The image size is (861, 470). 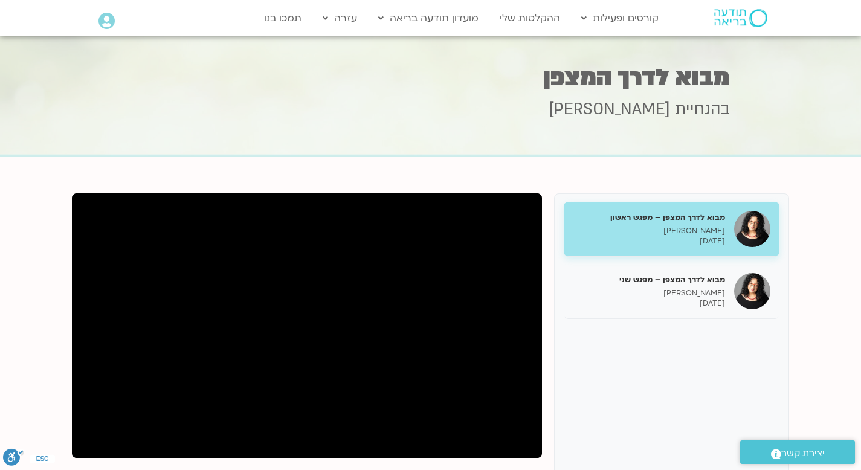 What do you see at coordinates (803, 453) in the screenshot?
I see `span: יצירת קשר` at bounding box center [803, 453].